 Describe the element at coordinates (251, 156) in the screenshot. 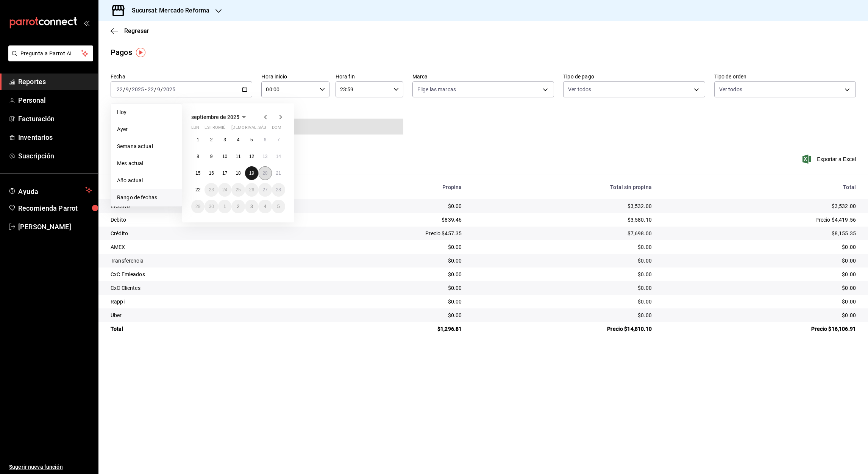

I see `button: 12 de septiembre de 2025` at that location.